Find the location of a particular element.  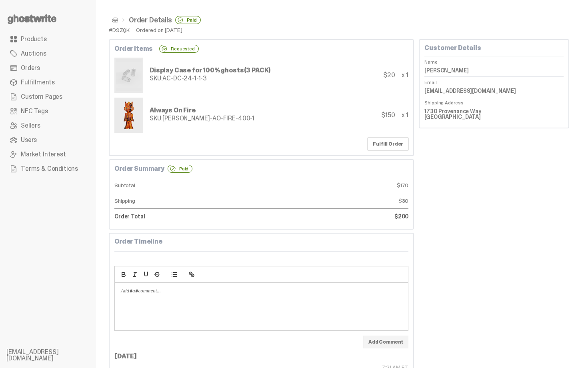

button: Add Comment is located at coordinates (385, 342).